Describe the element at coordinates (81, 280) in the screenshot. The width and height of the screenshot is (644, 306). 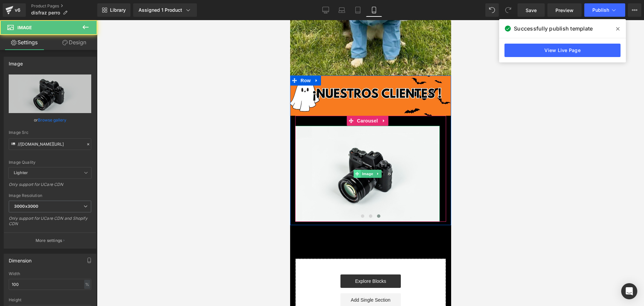
I see `a: Add Single Section` at that location.